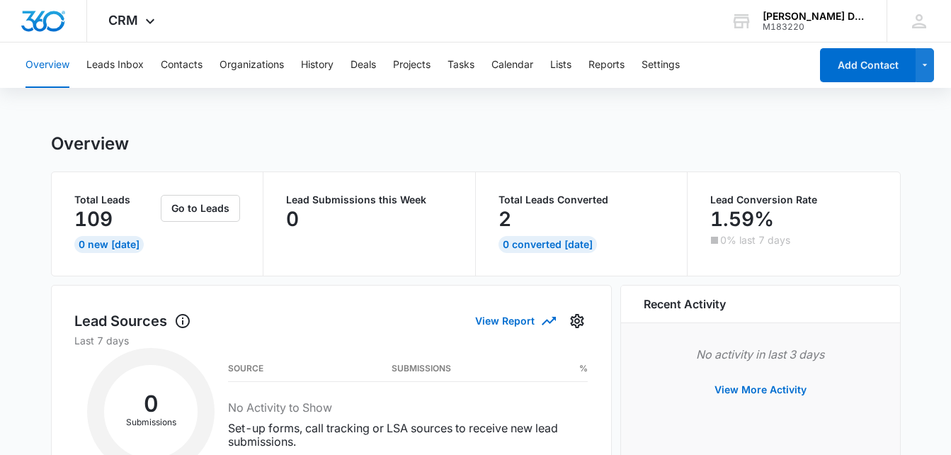  I want to click on button: Reports, so click(606, 65).